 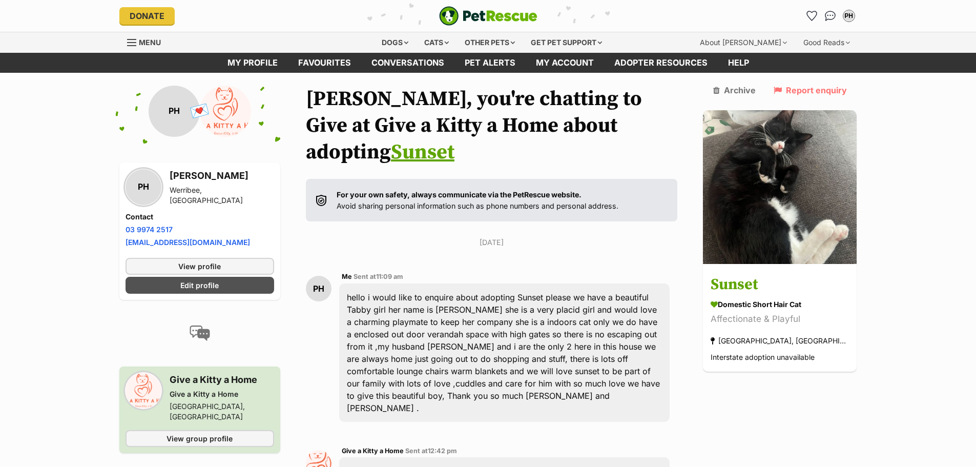 I want to click on span: 11:09 am, so click(x=389, y=276).